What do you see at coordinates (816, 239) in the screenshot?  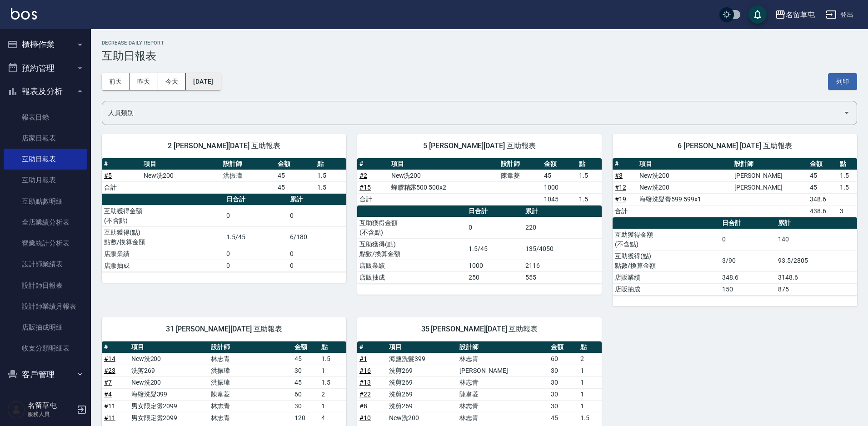 I see `td: 140` at bounding box center [816, 239].